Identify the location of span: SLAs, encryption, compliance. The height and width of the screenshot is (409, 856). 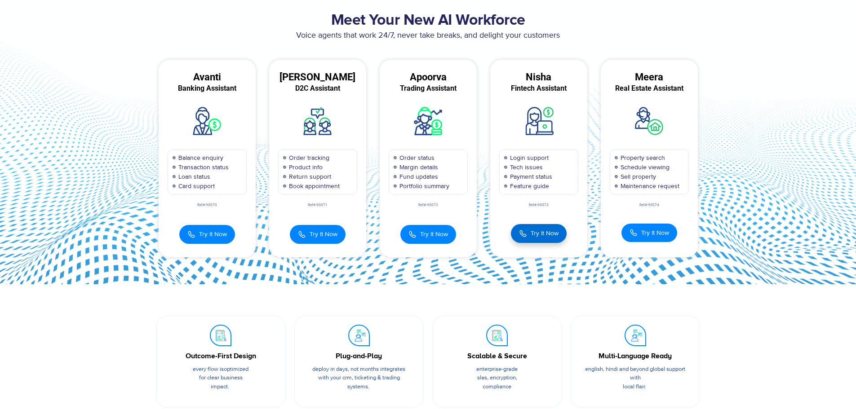
(497, 383).